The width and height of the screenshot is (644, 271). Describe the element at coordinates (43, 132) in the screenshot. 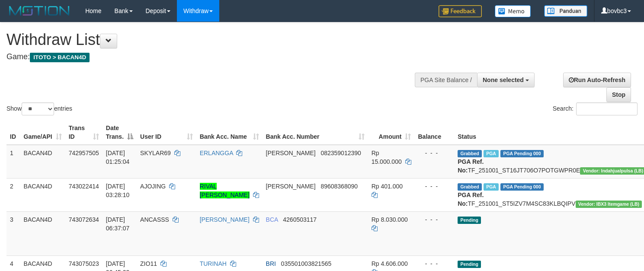

I see `th: Game/API: activate to sort column ascending` at that location.